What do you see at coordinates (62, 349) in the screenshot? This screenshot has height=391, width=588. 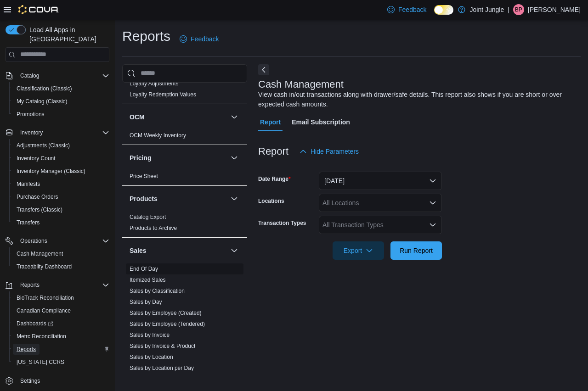 I see `span: Reports` at bounding box center [62, 349].